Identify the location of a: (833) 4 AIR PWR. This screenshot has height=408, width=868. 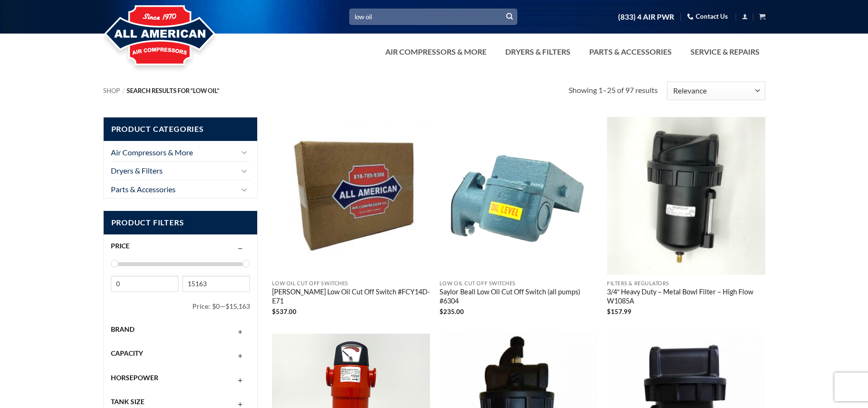
(646, 17).